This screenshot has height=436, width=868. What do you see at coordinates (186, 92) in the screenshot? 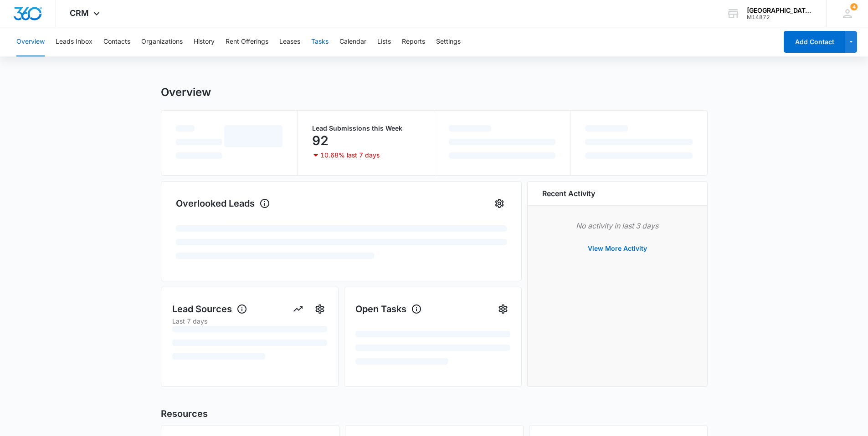
I see `h1: Overview` at bounding box center [186, 92].